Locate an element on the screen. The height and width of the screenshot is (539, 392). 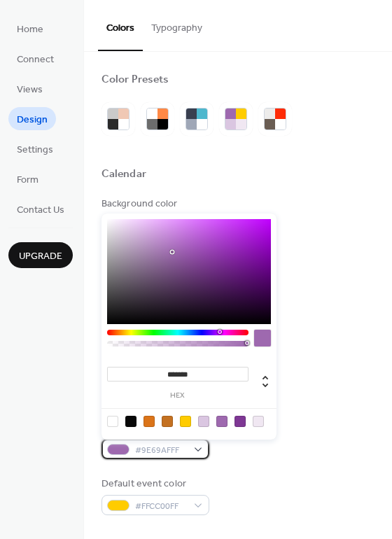
div: Background color is located at coordinates (154, 204).